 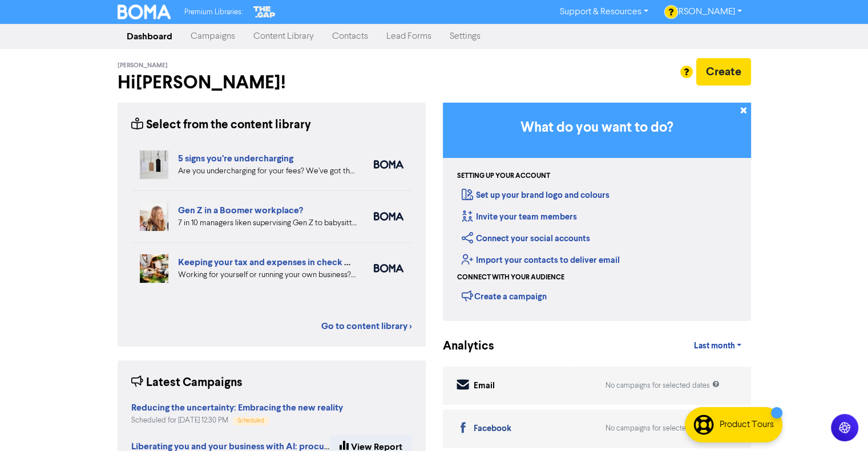 I want to click on div: Working for yourself or running your own business? Setup robust systems for expenses & tax requir..., so click(x=267, y=275).